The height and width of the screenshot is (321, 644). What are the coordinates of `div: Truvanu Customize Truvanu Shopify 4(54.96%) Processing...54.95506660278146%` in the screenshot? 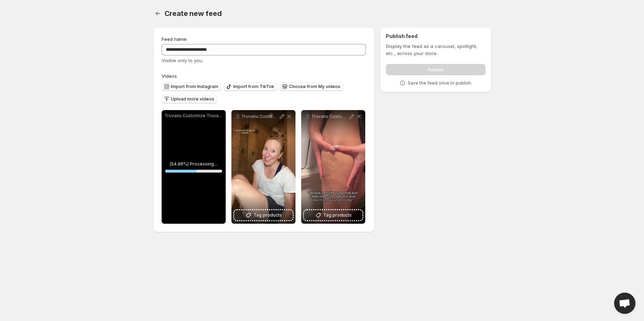 It's located at (194, 167).